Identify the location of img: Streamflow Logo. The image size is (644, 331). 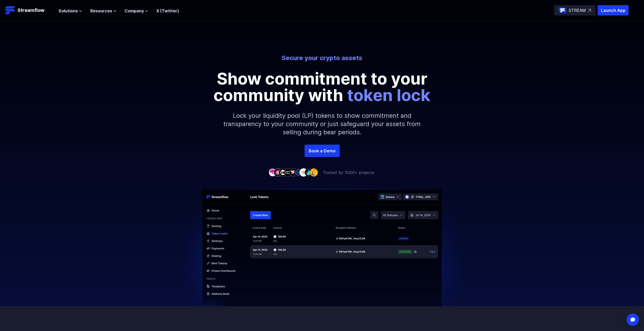
(10, 10).